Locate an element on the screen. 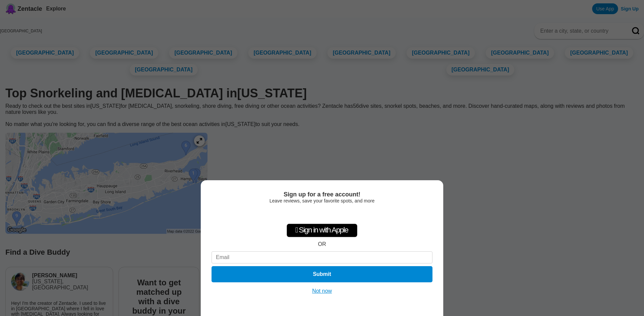 The height and width of the screenshot is (316, 644). div: Leave reviews, save your favorite spots, and more is located at coordinates (322, 201).